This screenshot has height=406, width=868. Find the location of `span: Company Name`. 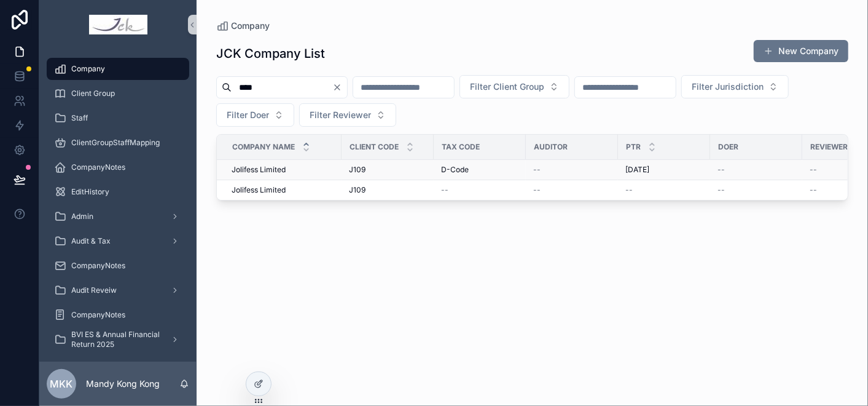

span: Company Name is located at coordinates (263, 147).